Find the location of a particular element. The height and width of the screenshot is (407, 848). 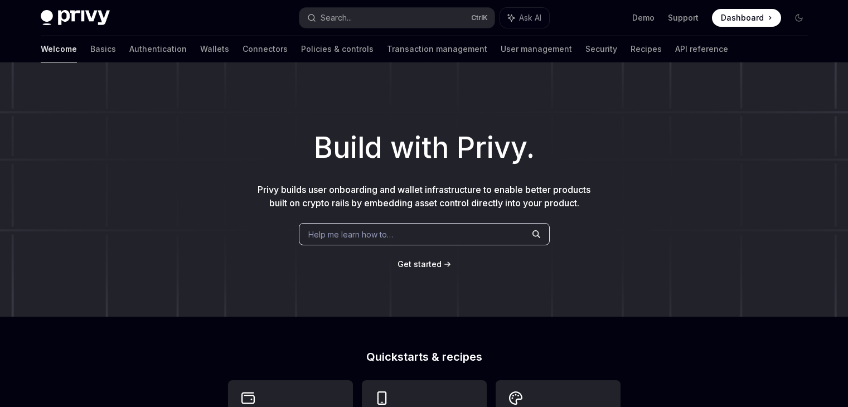

a: Security is located at coordinates (601, 49).